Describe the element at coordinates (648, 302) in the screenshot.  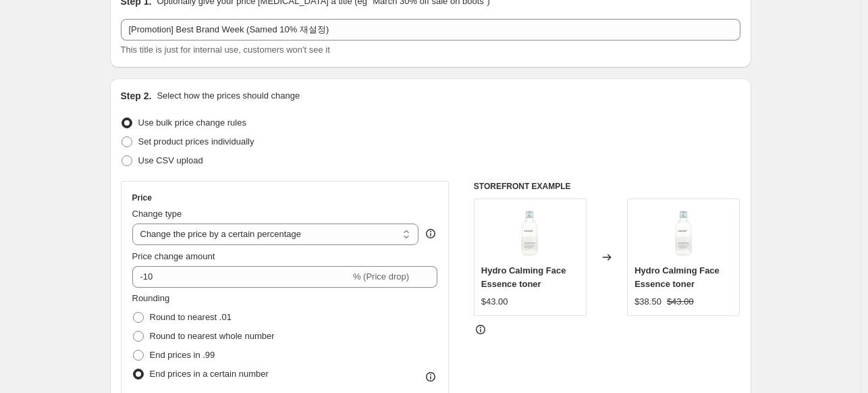
I see `div: $38.50` at that location.